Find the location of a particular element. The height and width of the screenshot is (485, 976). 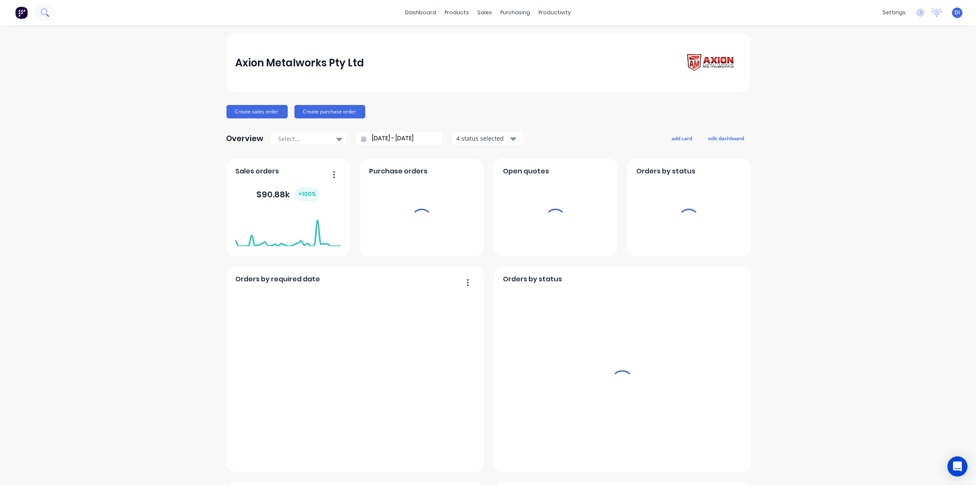

div: Overview is located at coordinates (245, 138).